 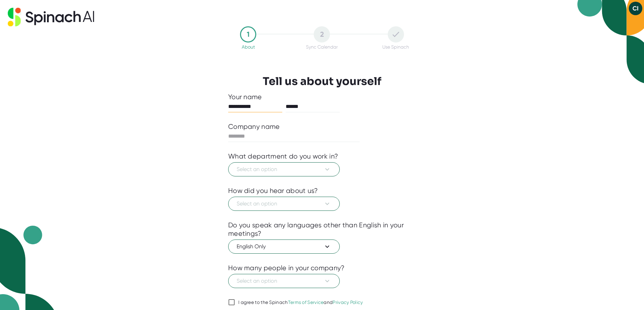 What do you see at coordinates (248, 34) in the screenshot?
I see `div: 1` at bounding box center [248, 34].